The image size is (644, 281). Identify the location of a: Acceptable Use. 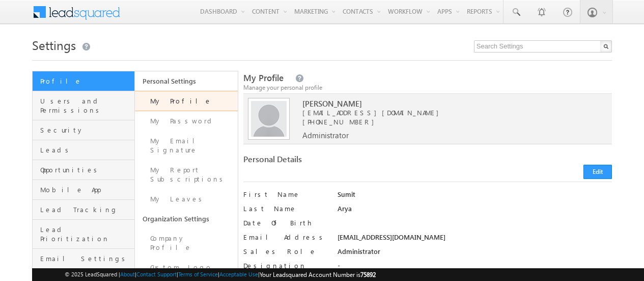
(239, 273).